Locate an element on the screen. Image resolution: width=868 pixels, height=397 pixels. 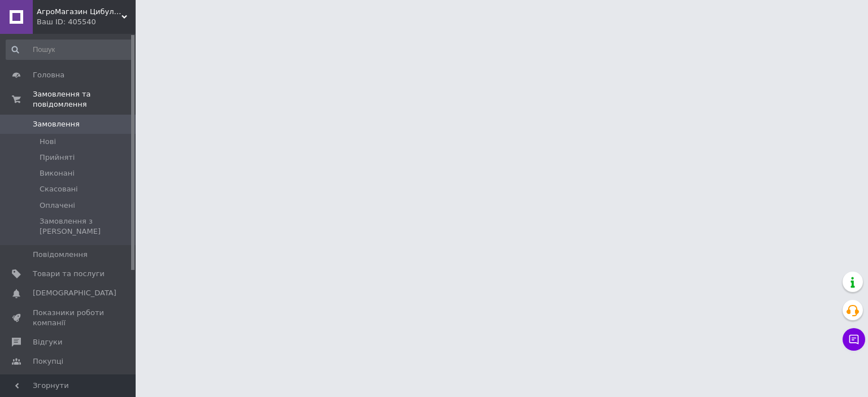
button: Чат з покупцем is located at coordinates (854, 339).